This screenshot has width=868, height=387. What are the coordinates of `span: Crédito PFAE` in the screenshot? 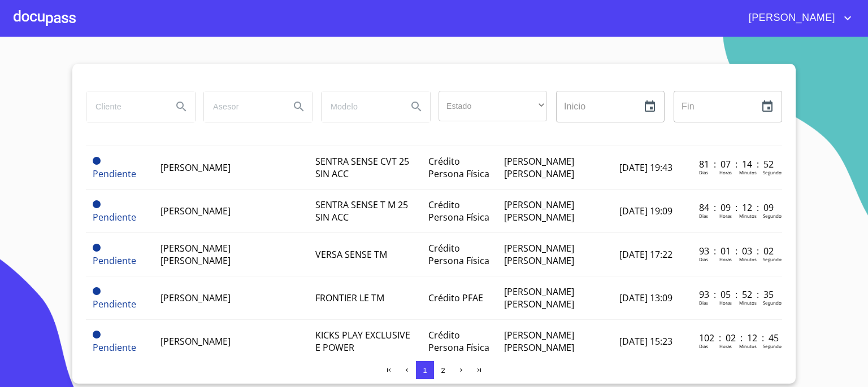 It's located at (455, 298).